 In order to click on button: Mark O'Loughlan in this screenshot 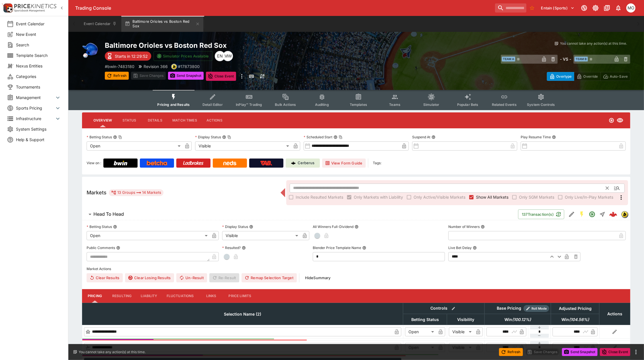, I will do `click(631, 8)`.